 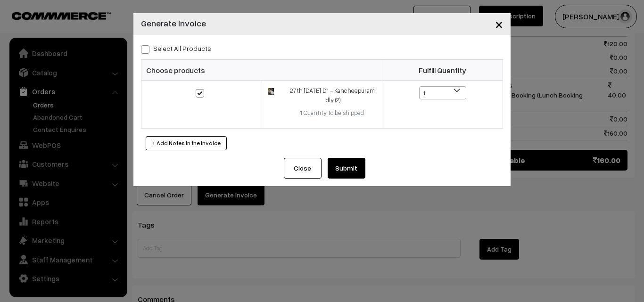 What do you see at coordinates (347, 168) in the screenshot?
I see `button: Submit` at bounding box center [347, 168].